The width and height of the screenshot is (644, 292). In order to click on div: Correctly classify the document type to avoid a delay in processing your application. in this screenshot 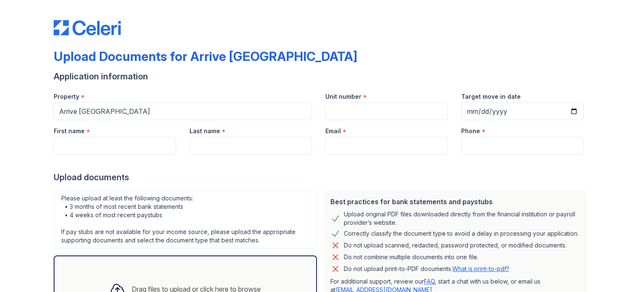, I will do `click(461, 233)`.